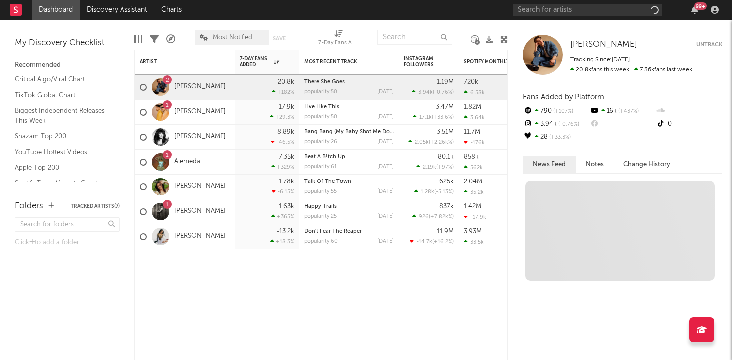 The width and height of the screenshot is (732, 360). What do you see at coordinates (700, 6) in the screenshot?
I see `div: 99 +` at bounding box center [700, 6].